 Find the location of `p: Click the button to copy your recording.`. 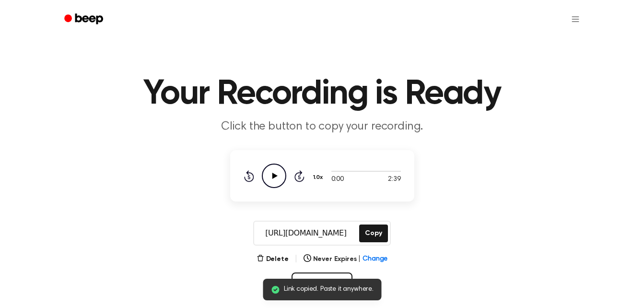

p: Click the button to copy your recording. is located at coordinates (322, 126).